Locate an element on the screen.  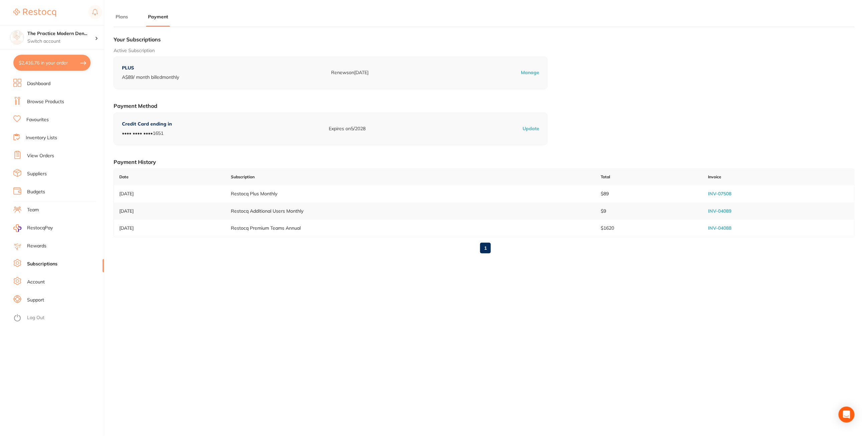
td: Subscription is located at coordinates (411, 177).